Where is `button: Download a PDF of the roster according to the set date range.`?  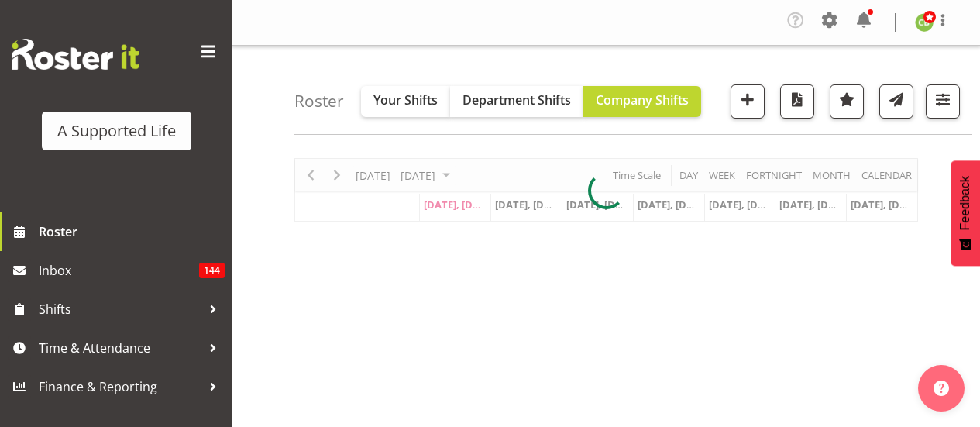 button: Download a PDF of the roster according to the set date range. is located at coordinates (797, 102).